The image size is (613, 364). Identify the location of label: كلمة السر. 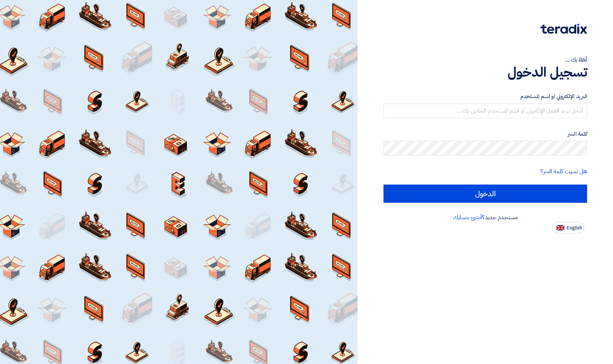
(486, 134).